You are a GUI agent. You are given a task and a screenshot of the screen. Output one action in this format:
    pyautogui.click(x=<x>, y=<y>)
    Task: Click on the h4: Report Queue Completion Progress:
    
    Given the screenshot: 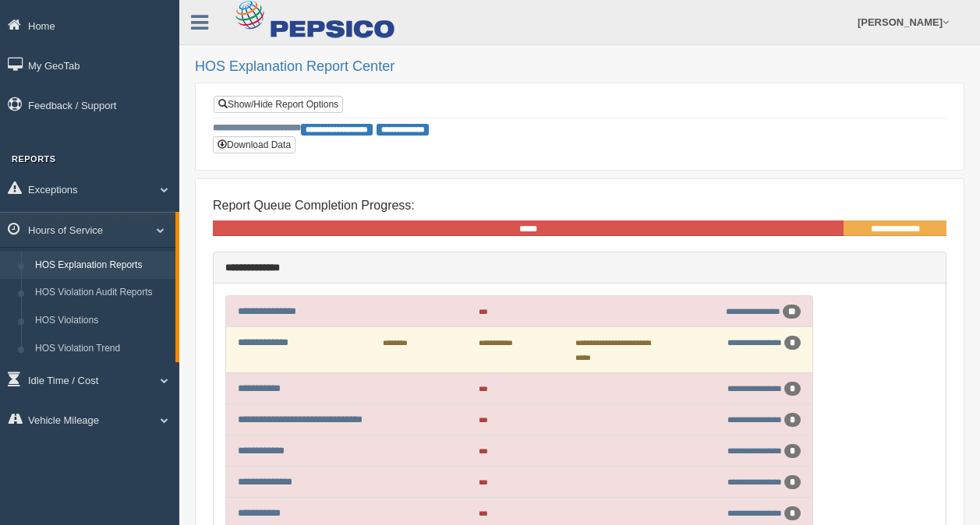 What is the action you would take?
    pyautogui.click(x=580, y=206)
    